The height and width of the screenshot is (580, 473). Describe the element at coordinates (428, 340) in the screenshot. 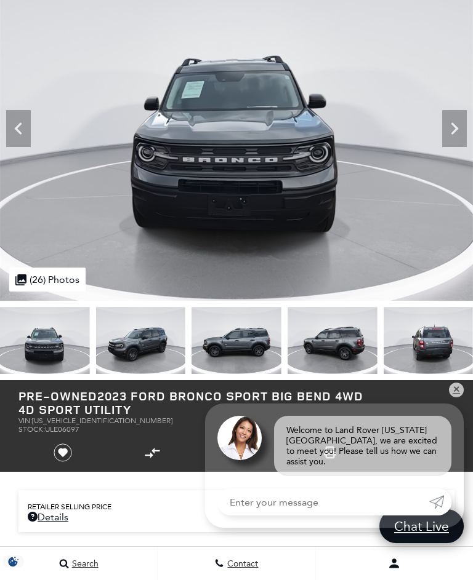

I see `img: Used 2023 Carbonized Gray Metallic Ford Big Bend image 7` at that location.